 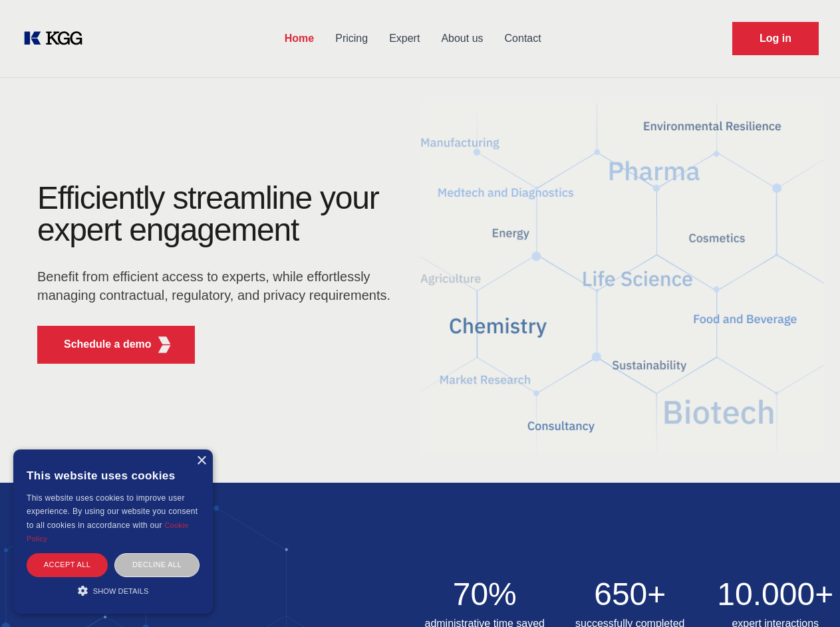 I want to click on a: Pricing, so click(x=351, y=38).